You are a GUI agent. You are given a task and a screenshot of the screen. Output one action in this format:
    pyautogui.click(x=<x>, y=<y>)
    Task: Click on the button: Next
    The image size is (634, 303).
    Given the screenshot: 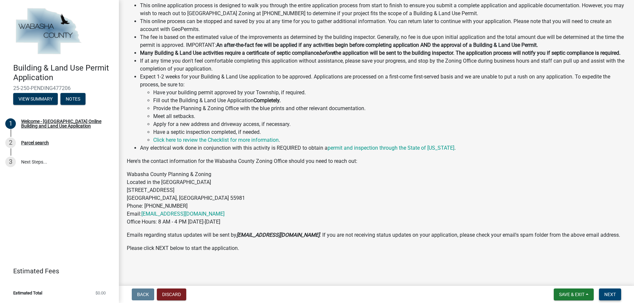 What is the action you would take?
    pyautogui.click(x=610, y=295)
    